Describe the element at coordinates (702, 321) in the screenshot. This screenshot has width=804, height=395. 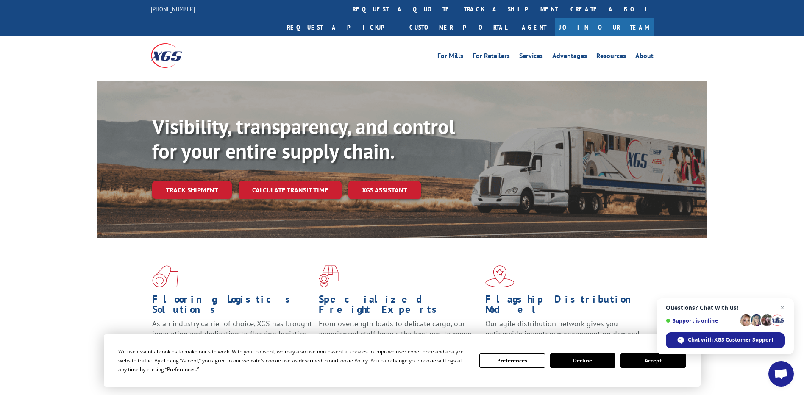
I see `span: Support is online` at that location.